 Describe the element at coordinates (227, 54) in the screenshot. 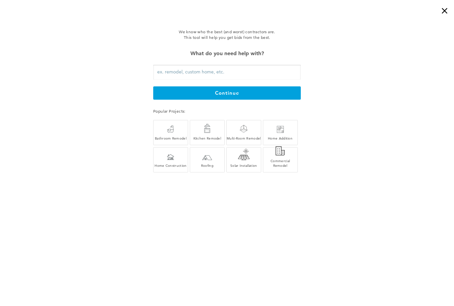

I see `div: What do you need help with?` at that location.